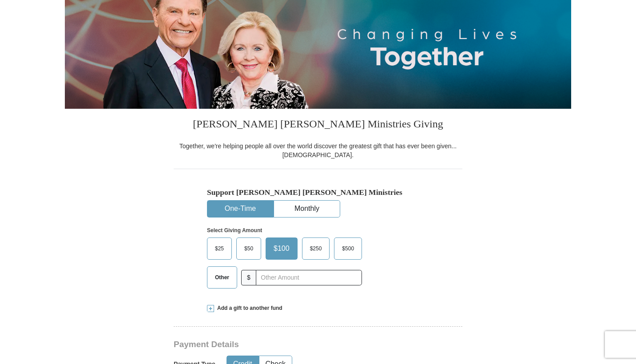 The image size is (636, 364). What do you see at coordinates (318, 150) in the screenshot?
I see `div: Together, we're helping people all over the world discover the greatest gift that has ever been g...` at bounding box center [318, 150].